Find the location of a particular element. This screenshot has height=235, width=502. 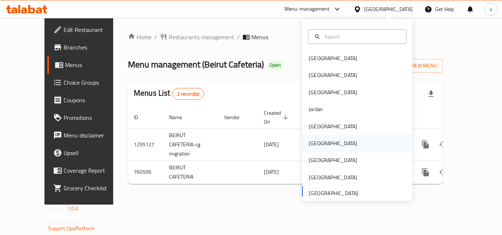

span: Promotions is located at coordinates (93, 118).